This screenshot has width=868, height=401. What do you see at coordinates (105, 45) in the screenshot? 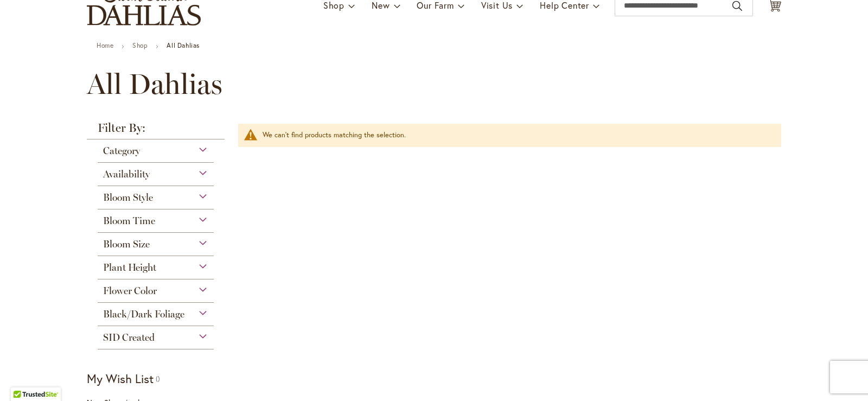
I see `a: Home` at bounding box center [105, 45].